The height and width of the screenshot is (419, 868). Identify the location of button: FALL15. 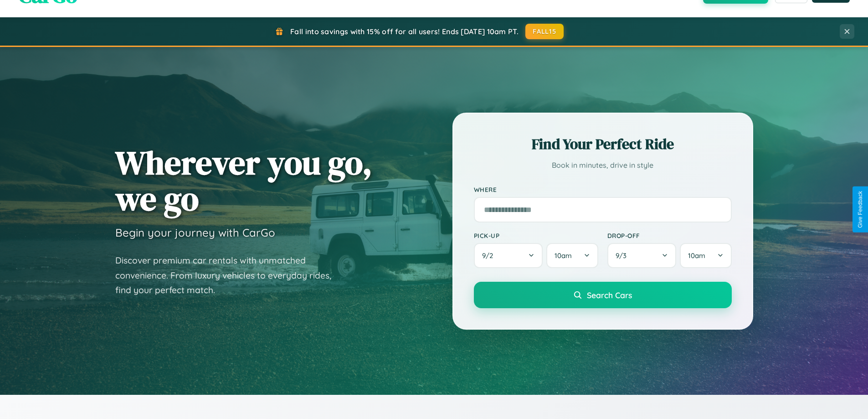
(544, 31).